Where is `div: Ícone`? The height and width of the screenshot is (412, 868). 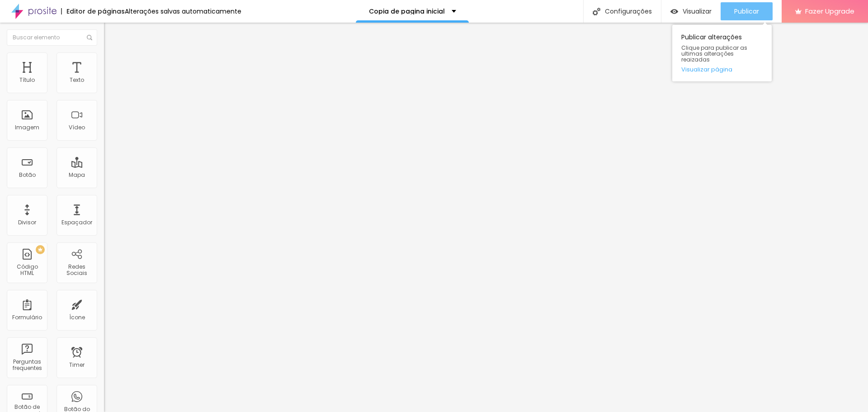
div: Ícone is located at coordinates (77, 317).